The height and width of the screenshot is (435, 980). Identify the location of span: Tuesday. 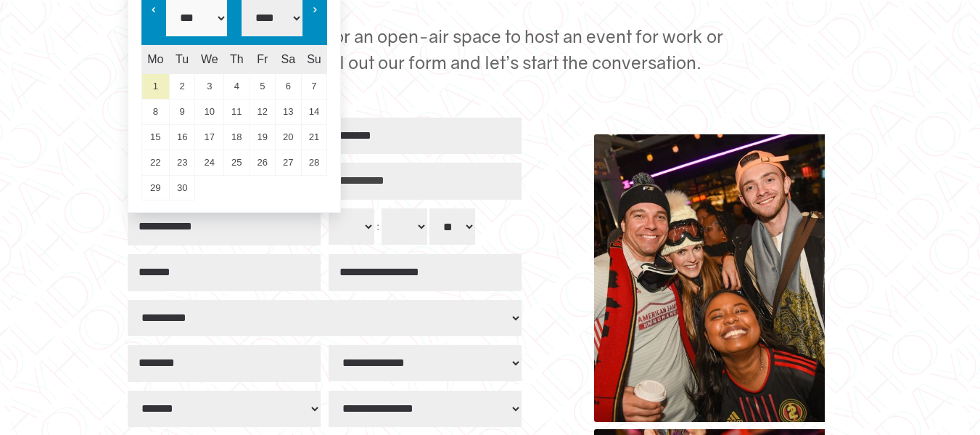
(182, 59).